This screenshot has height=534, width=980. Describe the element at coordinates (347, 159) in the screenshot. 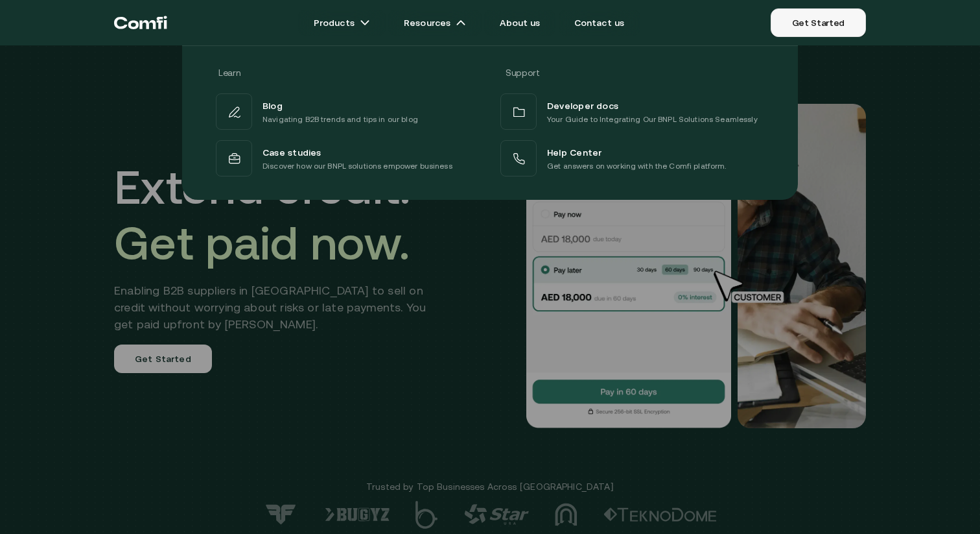

I see `a: Case studiesDiscover how our BNPL solutions empower business` at that location.